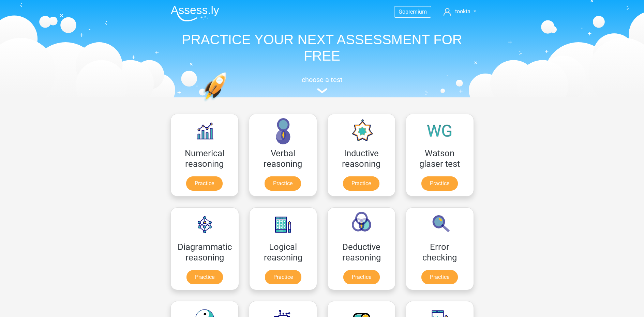 The image size is (644, 317). What do you see at coordinates (228, 103) in the screenshot?
I see `img: practice` at bounding box center [228, 103].